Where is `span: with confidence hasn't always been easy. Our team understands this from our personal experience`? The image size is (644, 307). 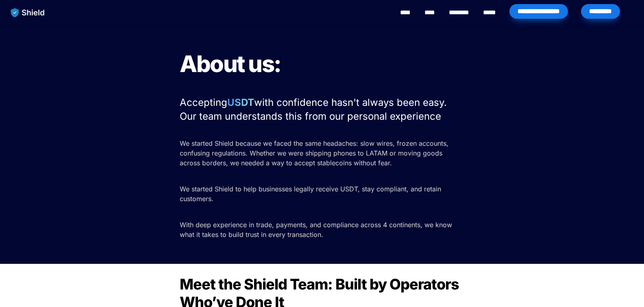 span: with confidence hasn't always been easy. Our team understands this from our personal experience is located at coordinates (315, 109).